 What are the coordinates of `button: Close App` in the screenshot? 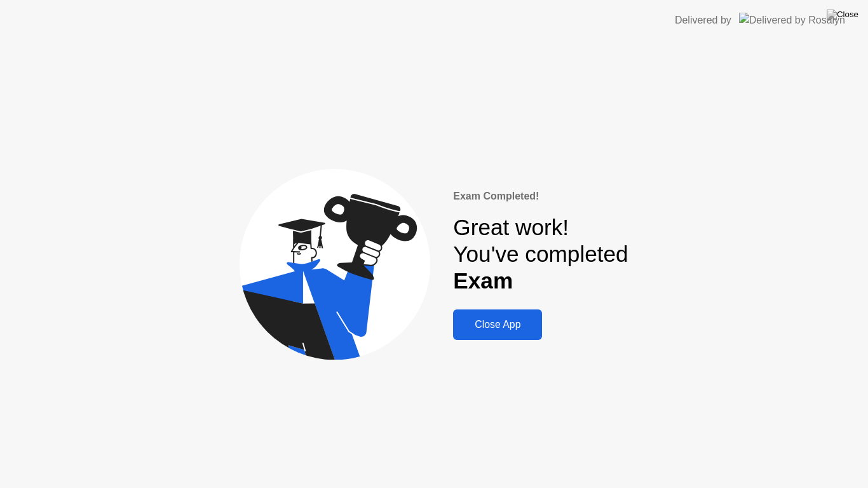 It's located at (498, 325).